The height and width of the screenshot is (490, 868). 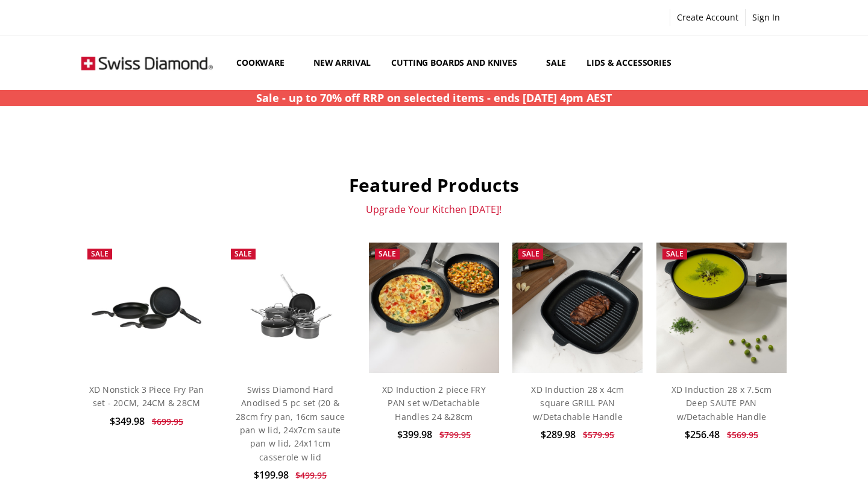 What do you see at coordinates (290, 308) in the screenshot?
I see `img: Swiss Diamond Hard Anodised 5 pc set (20 & 28cm fry pan, 16cm sauce pan w lid, 24x7cm saute pan w...` at bounding box center [290, 308].